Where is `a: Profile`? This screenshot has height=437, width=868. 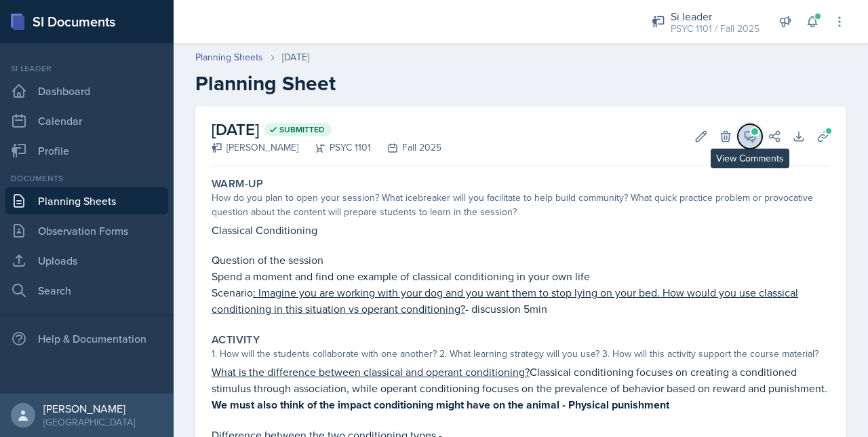 a: Profile is located at coordinates (87, 150).